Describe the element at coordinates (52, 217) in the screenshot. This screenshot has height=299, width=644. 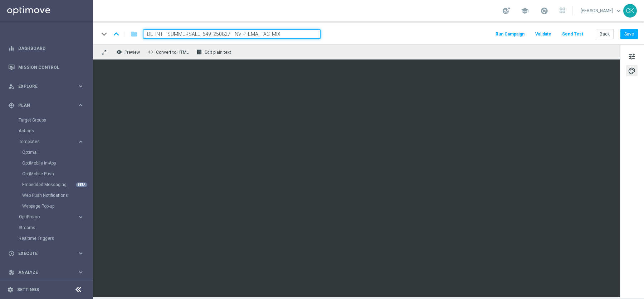
I see `button: OptiPromo keyboard_arrow_right` at that location.